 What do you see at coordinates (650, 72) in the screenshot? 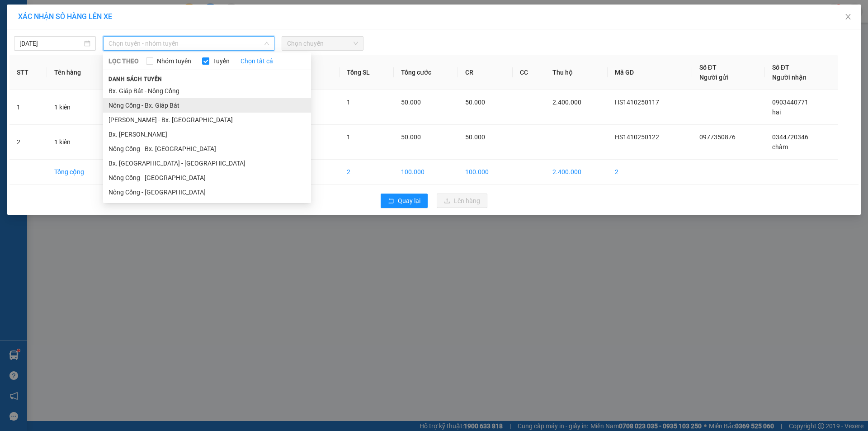
I see `th: Mã GD` at bounding box center [650, 72].